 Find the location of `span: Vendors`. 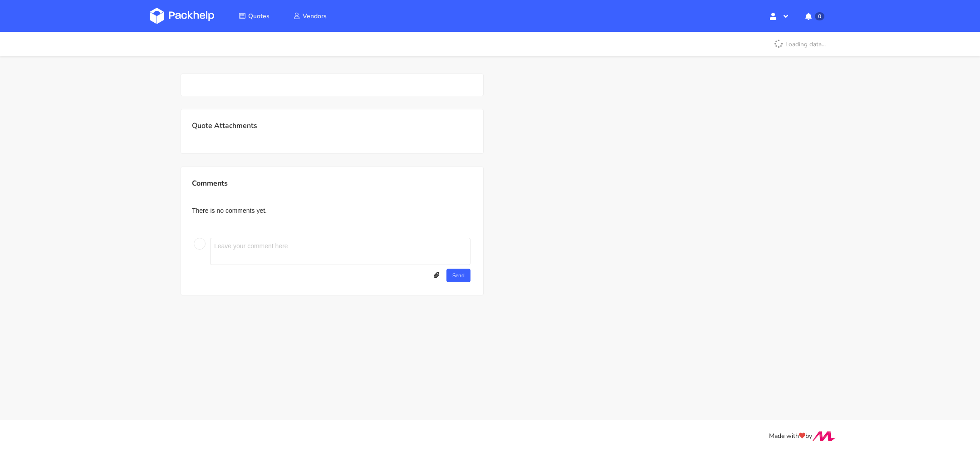

span: Vendors is located at coordinates (314, 16).